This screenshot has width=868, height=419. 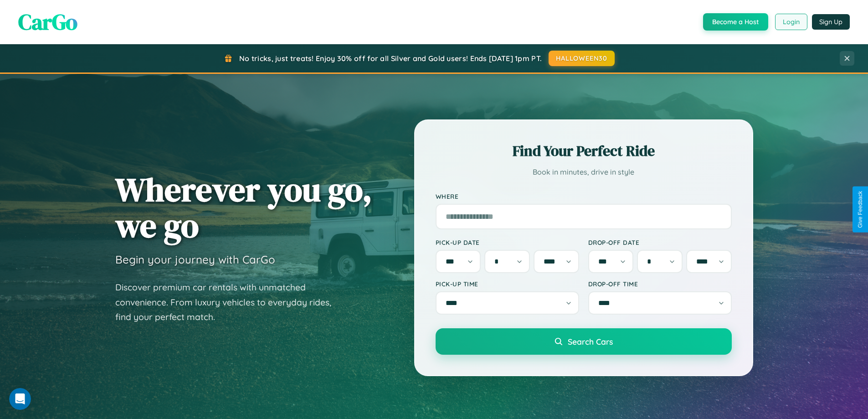 What do you see at coordinates (735, 22) in the screenshot?
I see `button: Become a Host` at bounding box center [735, 22].